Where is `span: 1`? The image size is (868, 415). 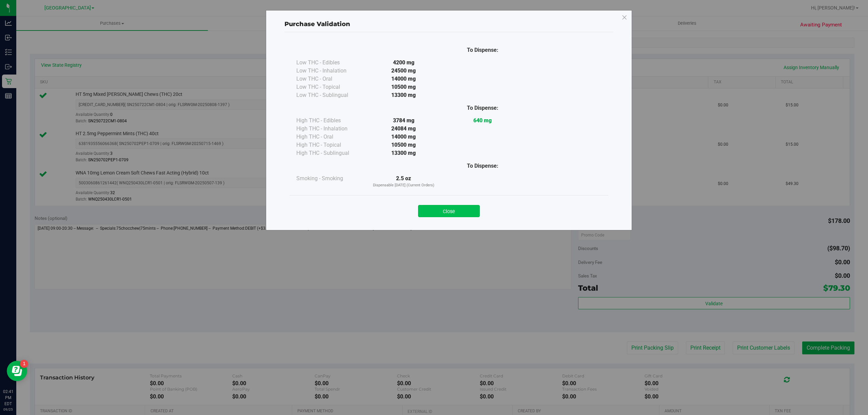
span: 1 is located at coordinates (4, 4).